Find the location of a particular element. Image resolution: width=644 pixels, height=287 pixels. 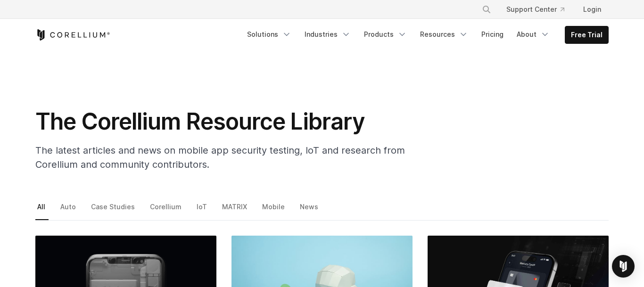

a: Login is located at coordinates (592, 10).